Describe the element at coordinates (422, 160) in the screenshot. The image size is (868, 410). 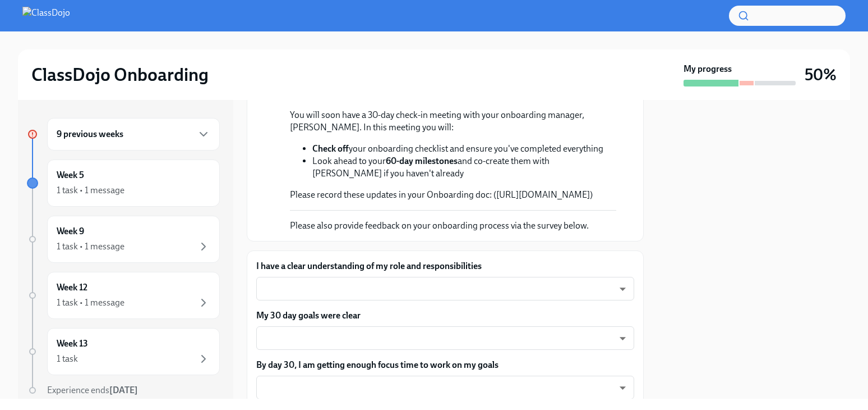
I see `strong: 60-day milestones` at that location.